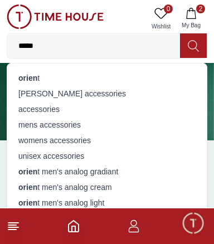 This screenshot has width=214, height=244. What do you see at coordinates (107, 141) in the screenshot?
I see `div: womens accessories` at bounding box center [107, 141].